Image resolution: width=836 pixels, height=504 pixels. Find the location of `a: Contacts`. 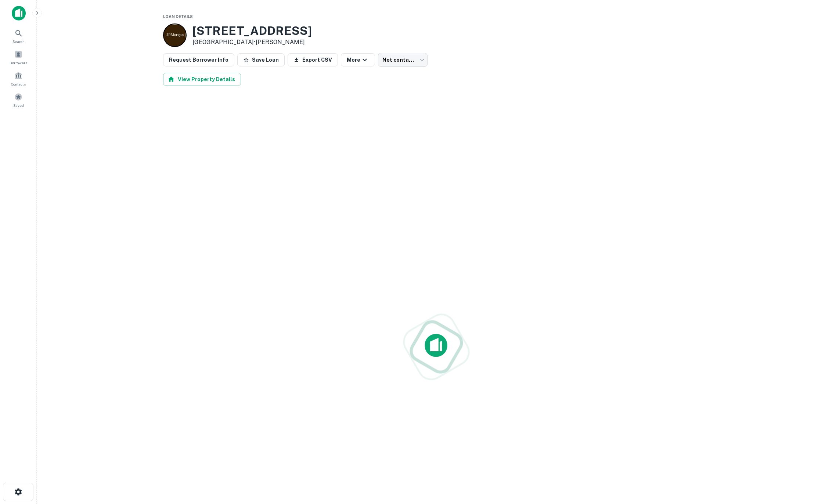

a: Contacts is located at coordinates (19, 79).